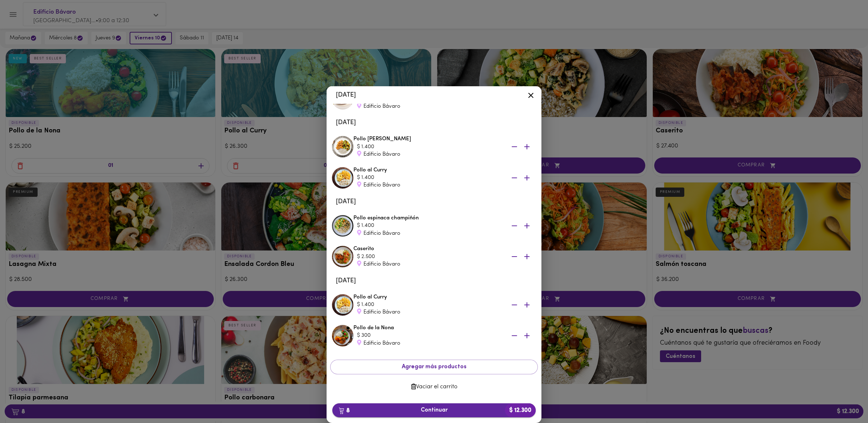 This screenshot has height=423, width=868. I want to click on b: 8, so click(344, 411).